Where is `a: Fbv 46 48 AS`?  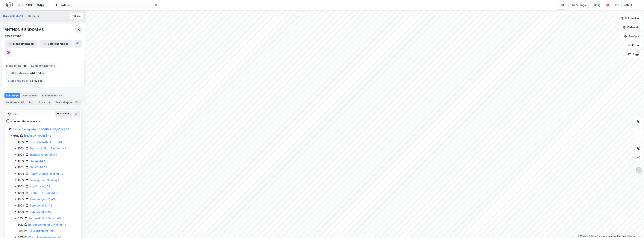
a: Fbv 46 48 AS is located at coordinates (38, 168).